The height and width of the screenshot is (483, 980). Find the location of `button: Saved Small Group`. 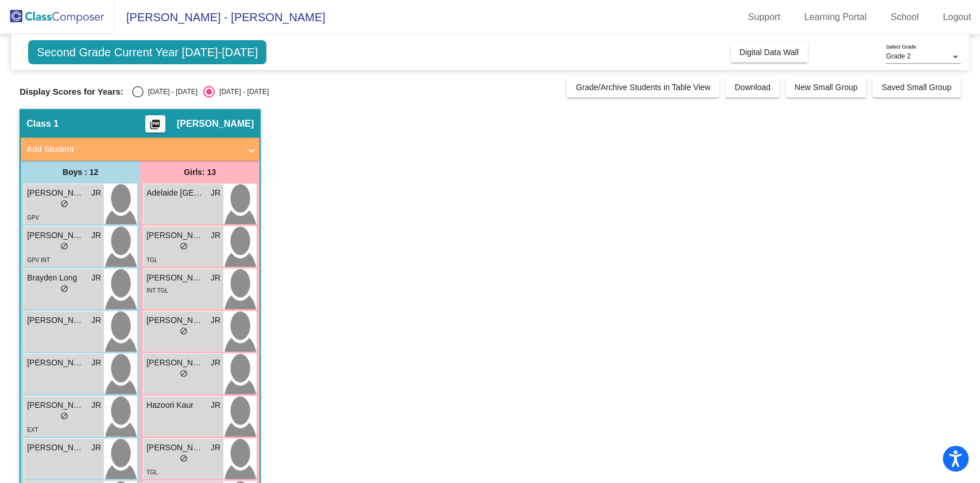

button: Saved Small Group is located at coordinates (916, 88).